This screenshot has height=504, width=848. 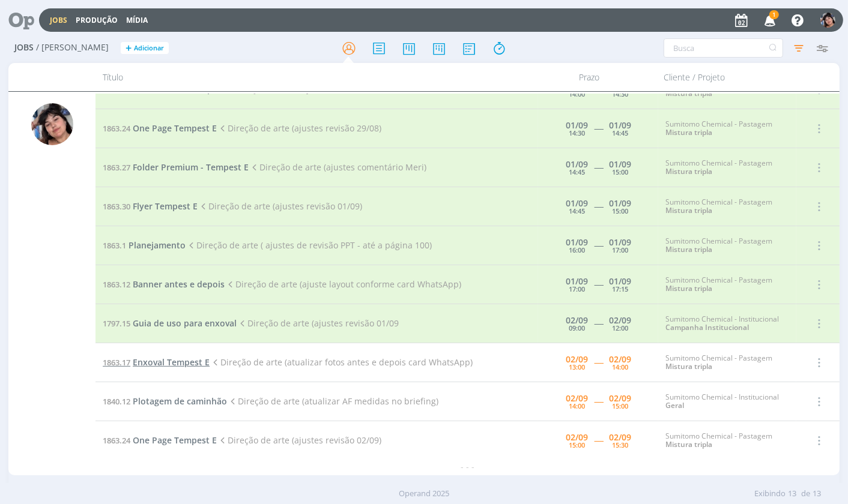 I want to click on div: 16:00, so click(x=576, y=249).